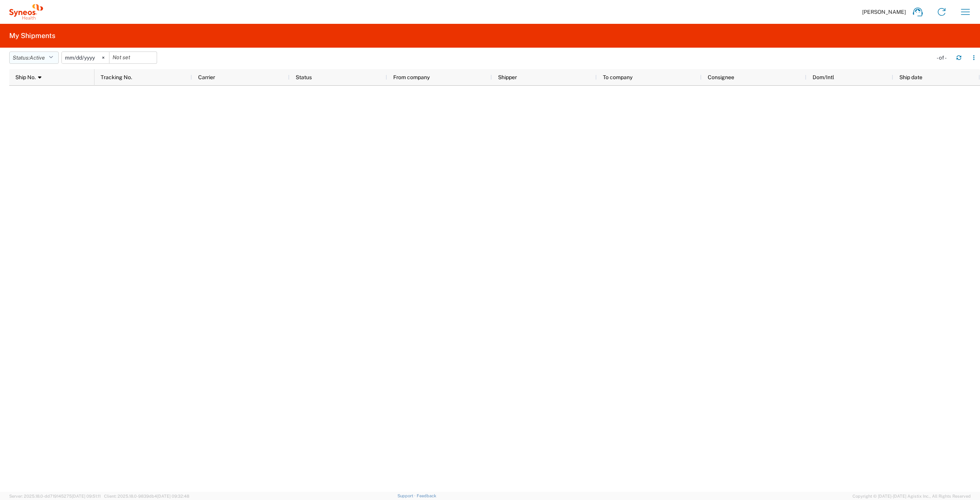  What do you see at coordinates (206, 78) in the screenshot?
I see `span: Carrier` at bounding box center [206, 78].